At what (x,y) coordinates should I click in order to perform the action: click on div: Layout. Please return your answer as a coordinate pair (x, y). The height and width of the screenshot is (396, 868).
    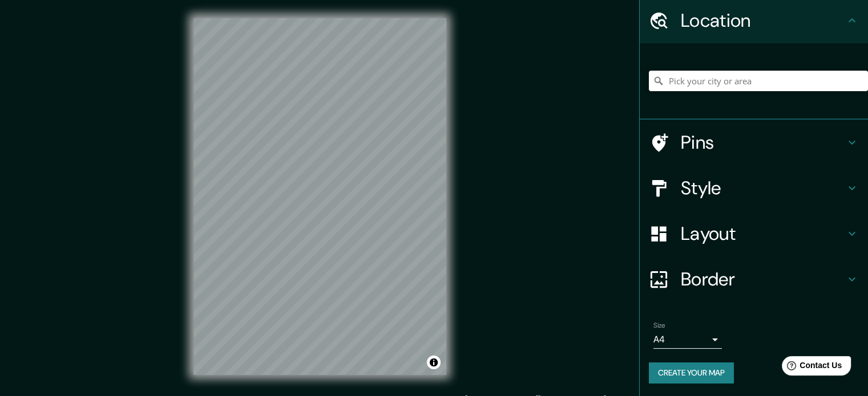
    Looking at the image, I should click on (754, 234).